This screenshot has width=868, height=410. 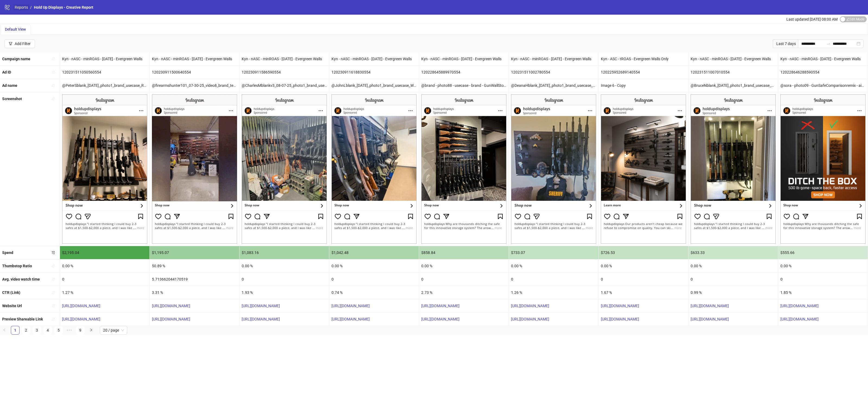 What do you see at coordinates (8, 252) in the screenshot?
I see `b: Spend` at bounding box center [8, 252].